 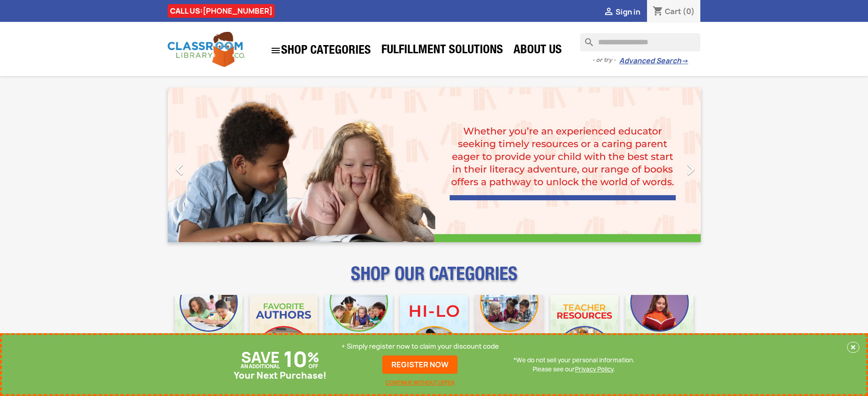 I want to click on a: Next, so click(x=661, y=165).